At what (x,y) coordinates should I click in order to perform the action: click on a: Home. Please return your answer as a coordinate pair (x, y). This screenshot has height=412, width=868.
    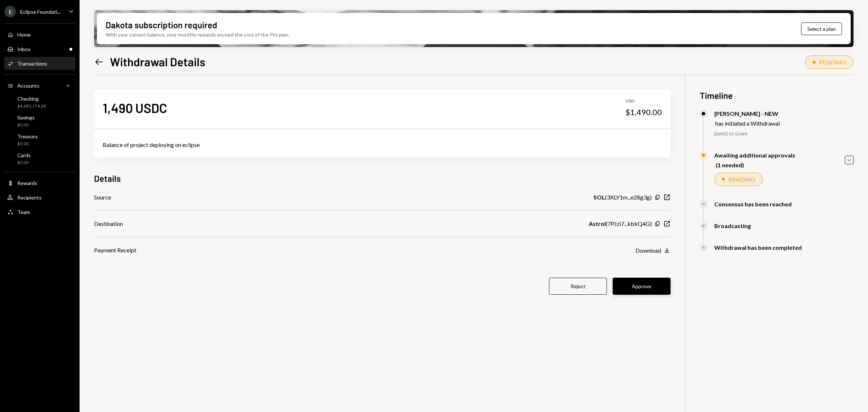
    Looking at the image, I should click on (40, 34).